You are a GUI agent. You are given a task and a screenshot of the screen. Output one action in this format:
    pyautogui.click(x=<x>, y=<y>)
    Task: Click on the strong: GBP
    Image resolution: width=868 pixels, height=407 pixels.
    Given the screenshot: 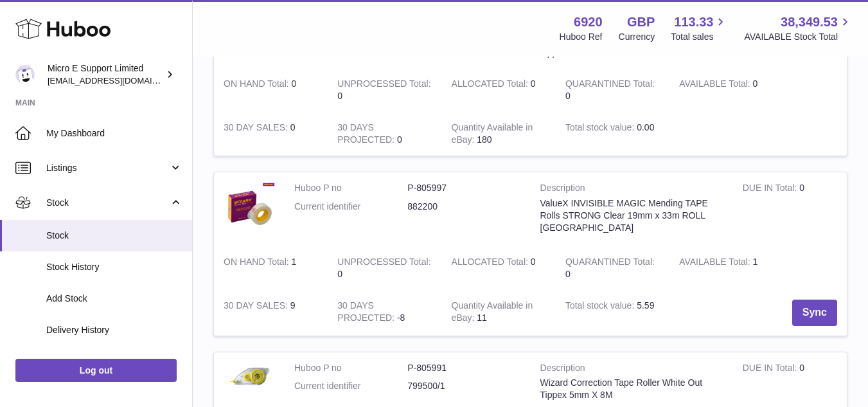 What is the action you would take?
    pyautogui.click(x=641, y=22)
    